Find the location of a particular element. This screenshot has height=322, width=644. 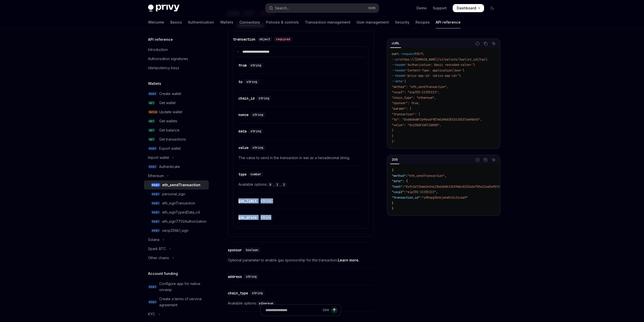

code: 1 is located at coordinates (277, 185).